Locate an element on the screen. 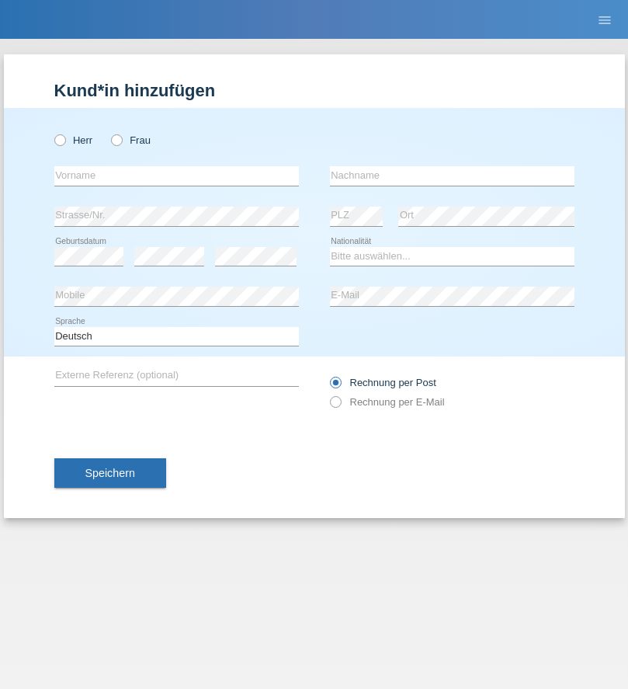 This screenshot has height=689, width=628. span: Speichern is located at coordinates (110, 473).